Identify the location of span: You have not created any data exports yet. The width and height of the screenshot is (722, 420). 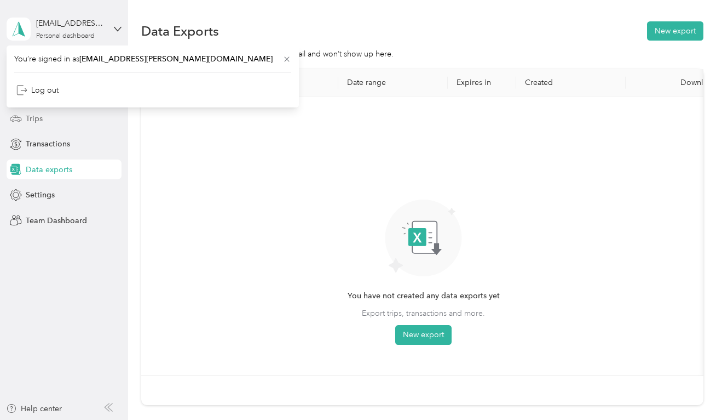
(424, 296).